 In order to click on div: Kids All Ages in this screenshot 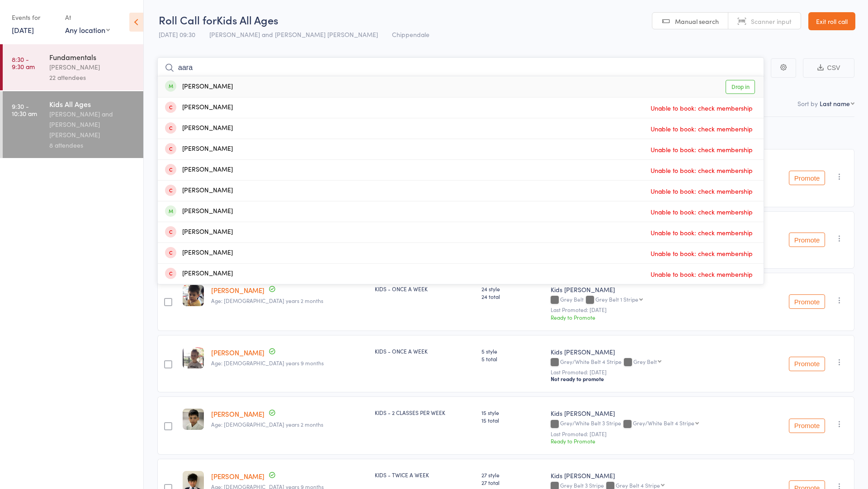, I will do `click(92, 104)`.